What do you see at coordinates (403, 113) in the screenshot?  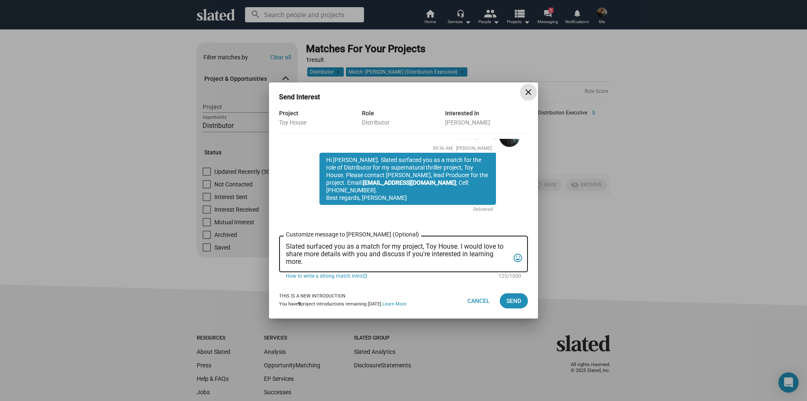 I see `div: Role` at bounding box center [403, 113].